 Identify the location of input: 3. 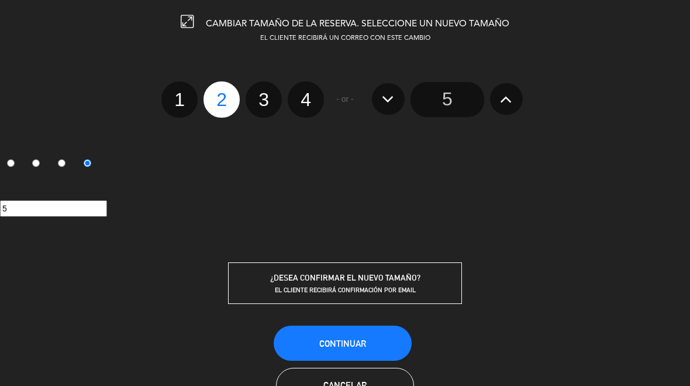
(61, 163).